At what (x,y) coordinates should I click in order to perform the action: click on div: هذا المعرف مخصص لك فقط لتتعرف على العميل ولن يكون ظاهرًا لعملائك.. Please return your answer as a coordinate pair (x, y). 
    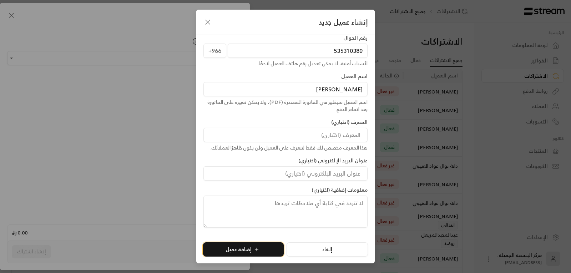
    Looking at the image, I should click on (285, 148).